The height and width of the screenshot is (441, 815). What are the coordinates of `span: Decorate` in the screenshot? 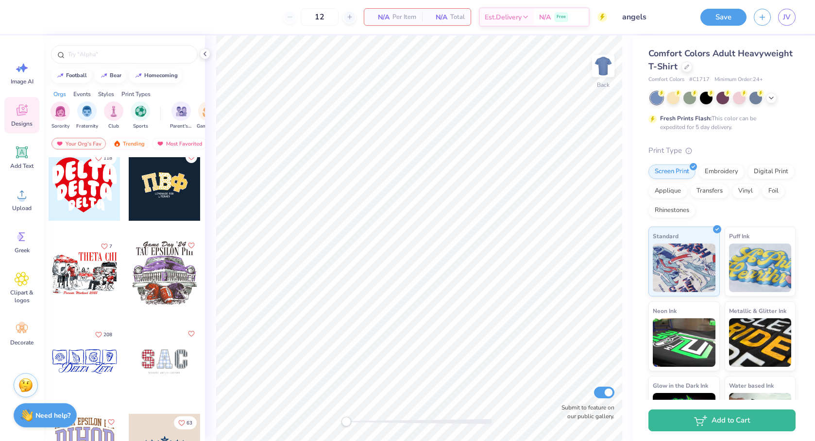 It's located at (22, 343).